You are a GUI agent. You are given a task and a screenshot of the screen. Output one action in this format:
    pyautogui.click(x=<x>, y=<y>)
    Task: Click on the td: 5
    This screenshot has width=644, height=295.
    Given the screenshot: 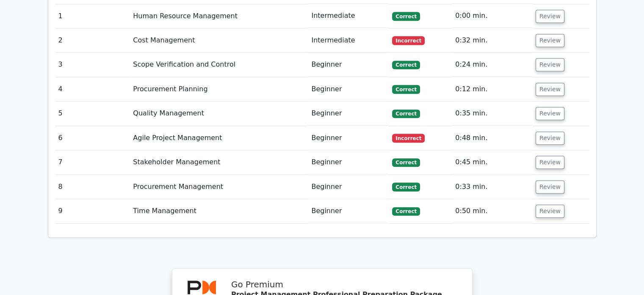 What is the action you would take?
    pyautogui.click(x=92, y=113)
    